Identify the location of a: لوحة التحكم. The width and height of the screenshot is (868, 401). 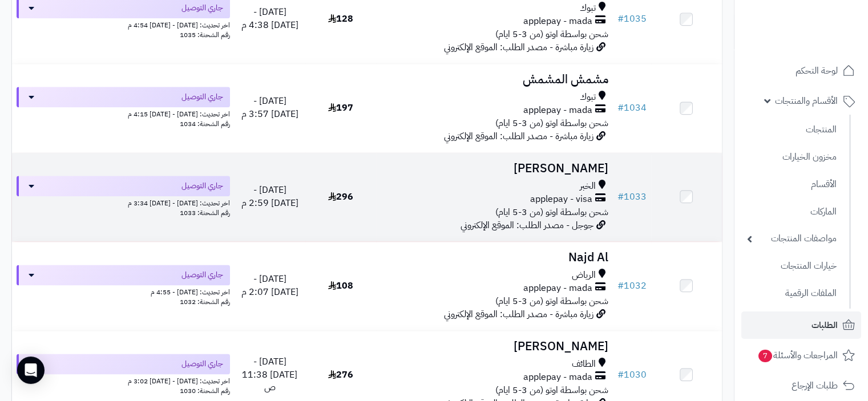
(801, 71).